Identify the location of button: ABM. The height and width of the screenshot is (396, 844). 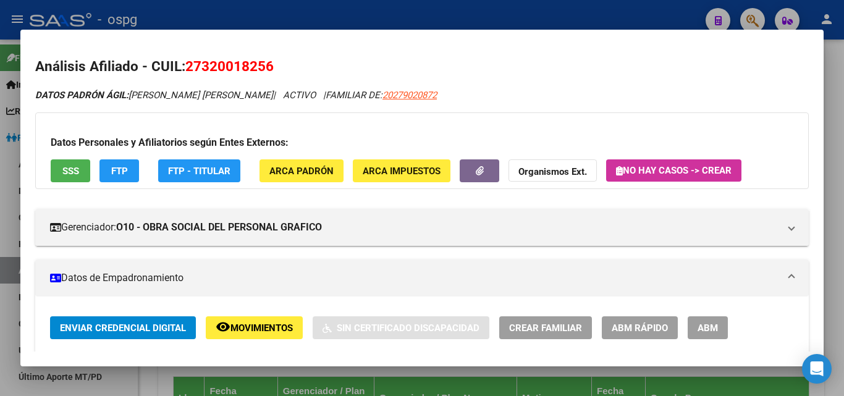
(708, 328).